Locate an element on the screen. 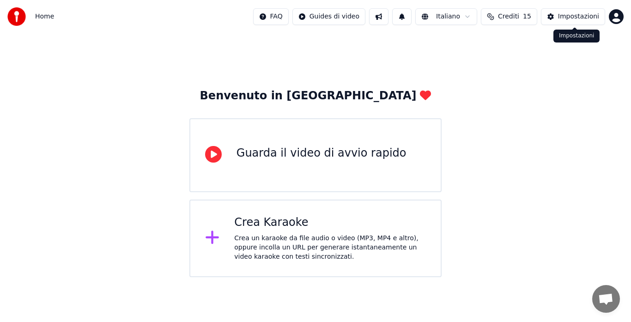 This screenshot has height=322, width=631. button: Guides di video is located at coordinates (329, 17).